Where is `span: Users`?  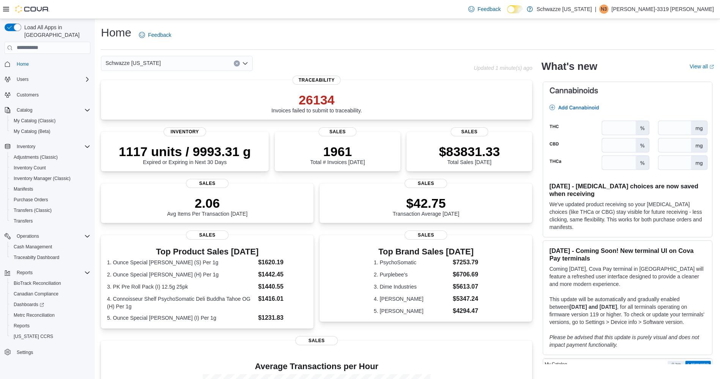
span: Users is located at coordinates (52, 79).